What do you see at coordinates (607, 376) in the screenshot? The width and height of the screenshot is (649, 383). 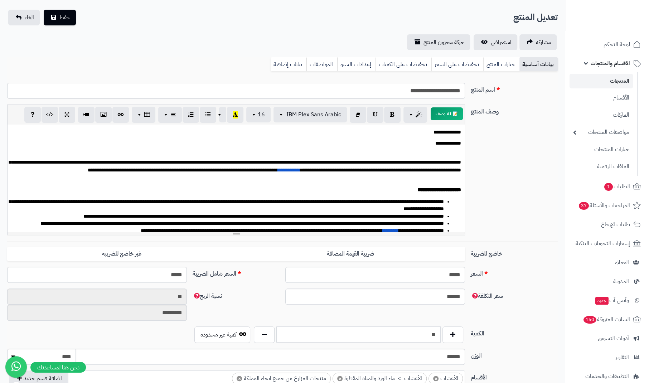 I see `span: التطبيقات والخدمات` at bounding box center [607, 376].